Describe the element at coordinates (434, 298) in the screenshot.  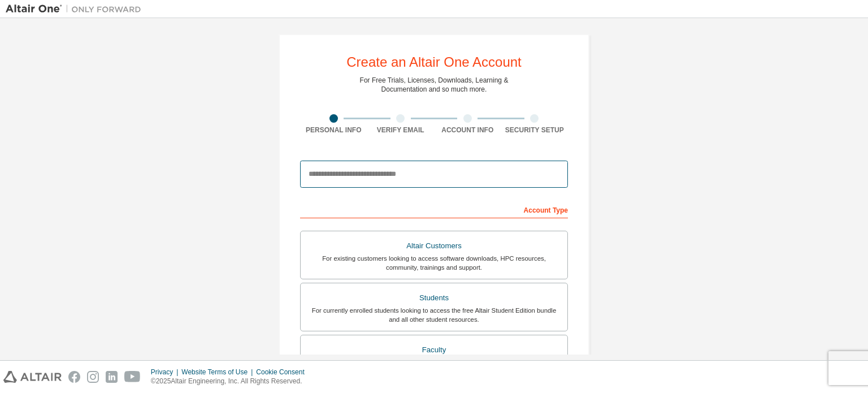
I see `div: Students` at that location.